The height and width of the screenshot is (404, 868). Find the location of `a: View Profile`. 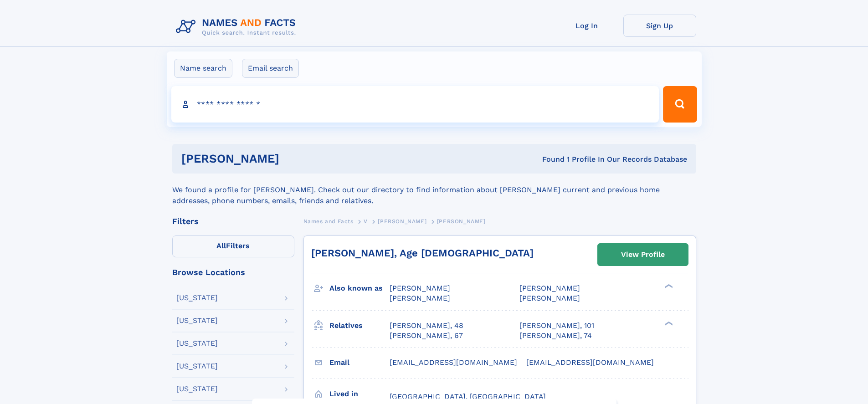

a: View Profile is located at coordinates (643, 255).